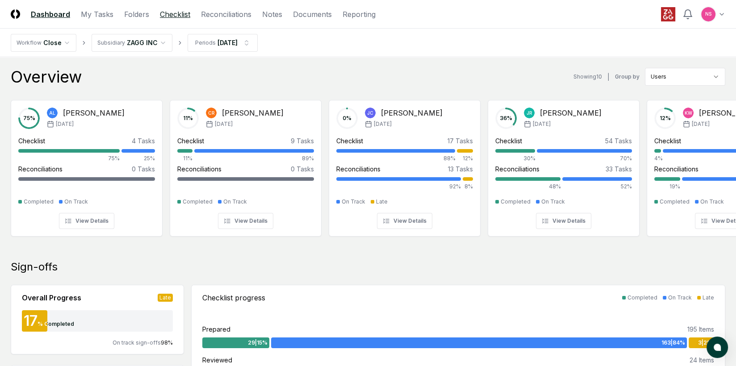 The height and width of the screenshot is (366, 736). Describe the element at coordinates (398, 187) in the screenshot. I see `div: 92%` at that location.